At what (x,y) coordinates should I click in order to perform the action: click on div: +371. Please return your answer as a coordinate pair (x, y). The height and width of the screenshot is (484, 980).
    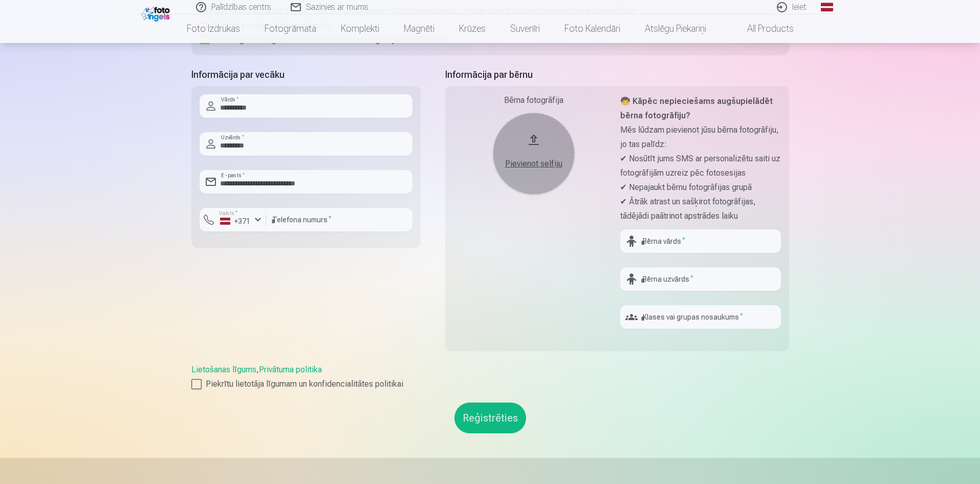
    Looking at the image, I should click on (236, 222).